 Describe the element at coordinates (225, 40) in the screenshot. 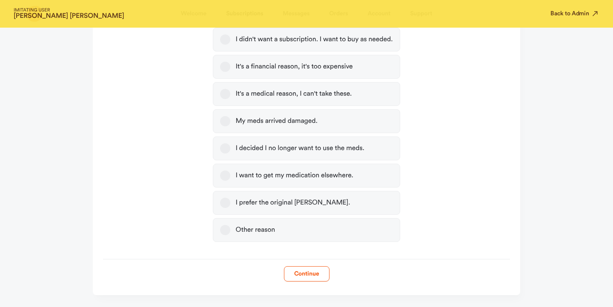

I see `button: I didn't want a subscription. I want to buy as needed.` at that location.